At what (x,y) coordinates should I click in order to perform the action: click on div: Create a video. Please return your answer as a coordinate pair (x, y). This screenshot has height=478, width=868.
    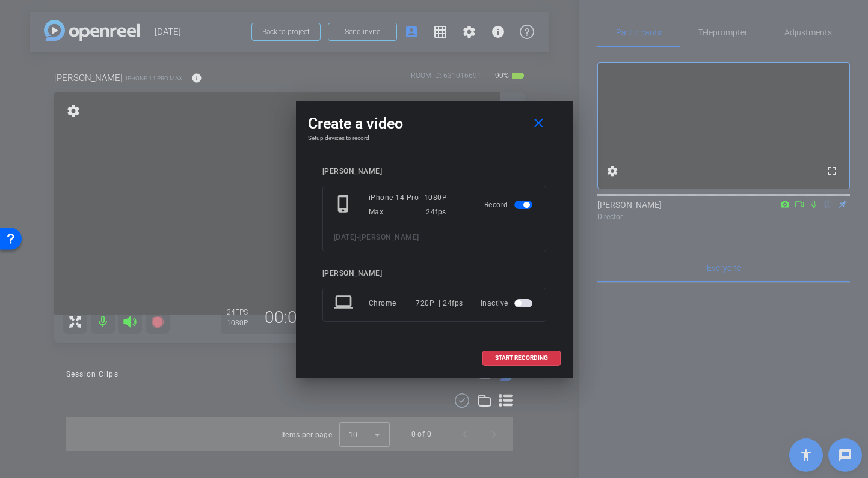
    Looking at the image, I should click on (434, 124).